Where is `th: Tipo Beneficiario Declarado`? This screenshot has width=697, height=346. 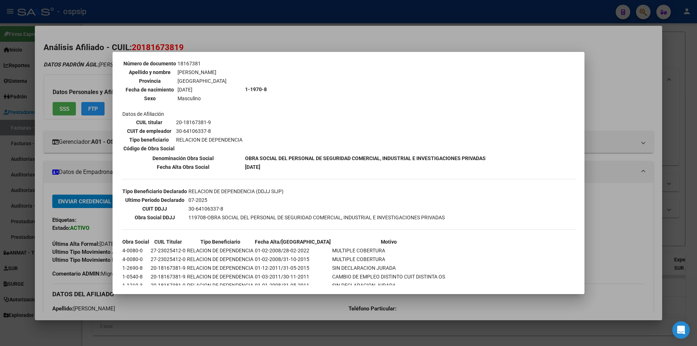
th: Tipo Beneficiario Declarado is located at coordinates (155, 191).